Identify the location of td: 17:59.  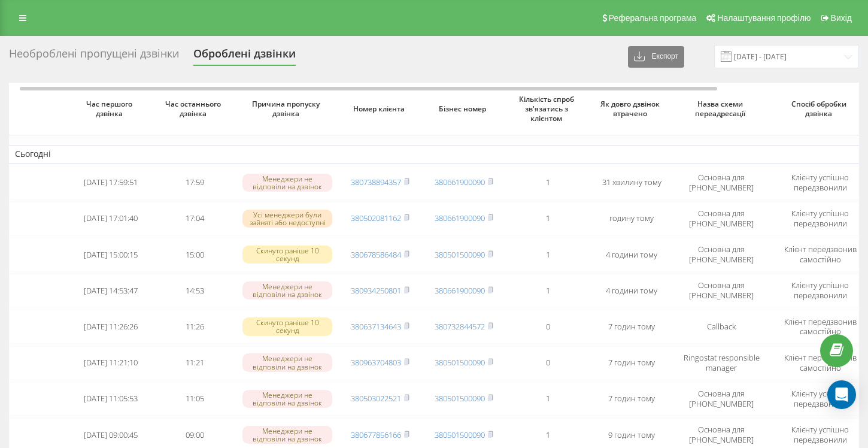
(194, 183).